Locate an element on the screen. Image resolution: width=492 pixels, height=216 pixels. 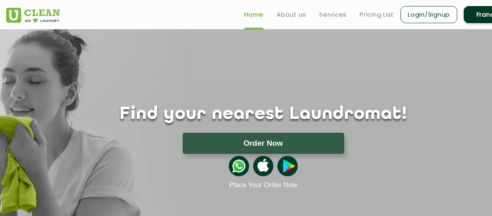
a: Services is located at coordinates (333, 15).